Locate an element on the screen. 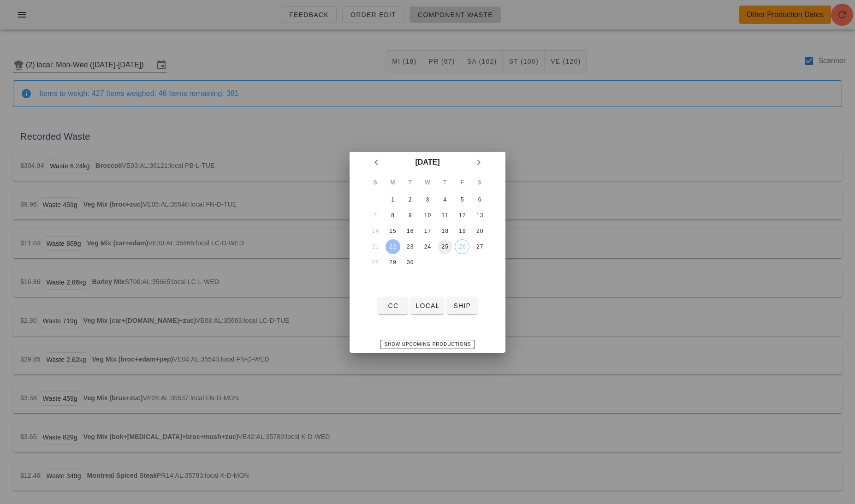  button: 3 is located at coordinates (427, 200).